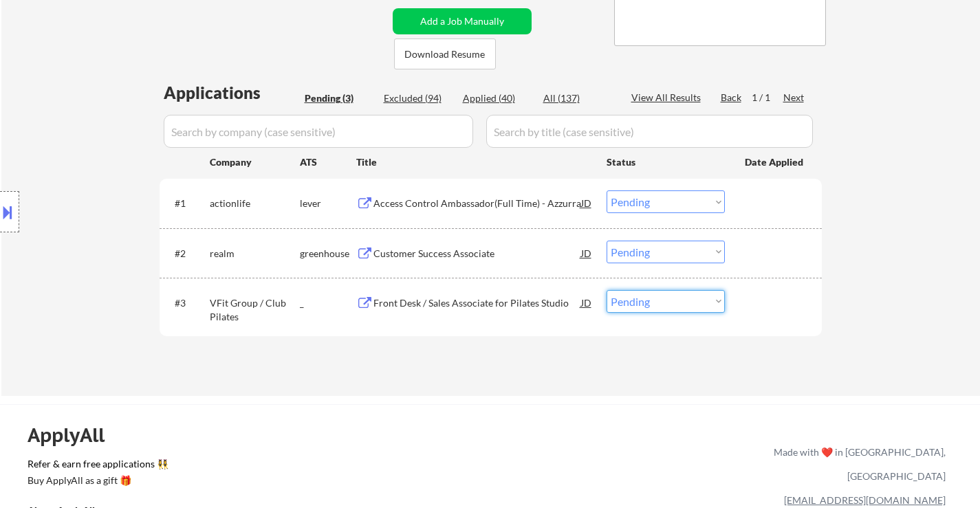 Image resolution: width=980 pixels, height=508 pixels. What do you see at coordinates (328, 203) in the screenshot?
I see `div: lever` at bounding box center [328, 203].